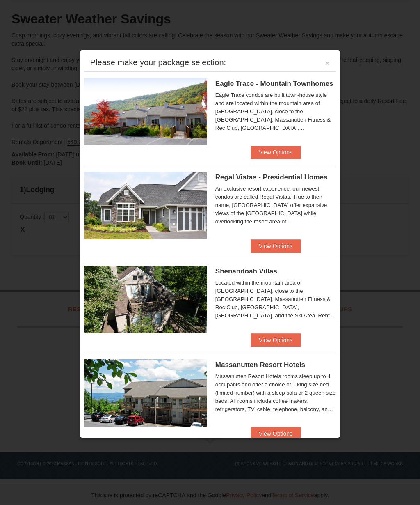 This screenshot has width=420, height=505. What do you see at coordinates (260, 365) in the screenshot?
I see `span: Massanutten Resort Hotels` at bounding box center [260, 365].